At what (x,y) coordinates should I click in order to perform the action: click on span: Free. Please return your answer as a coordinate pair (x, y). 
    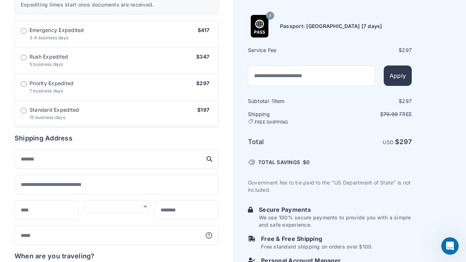
    Looking at the image, I should click on (406, 114).